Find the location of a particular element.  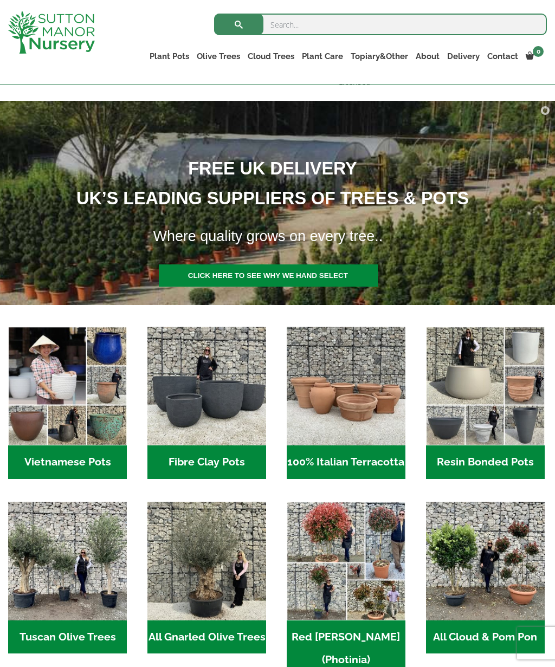

h2: 100% Italian Terracotta is located at coordinates (346, 462).